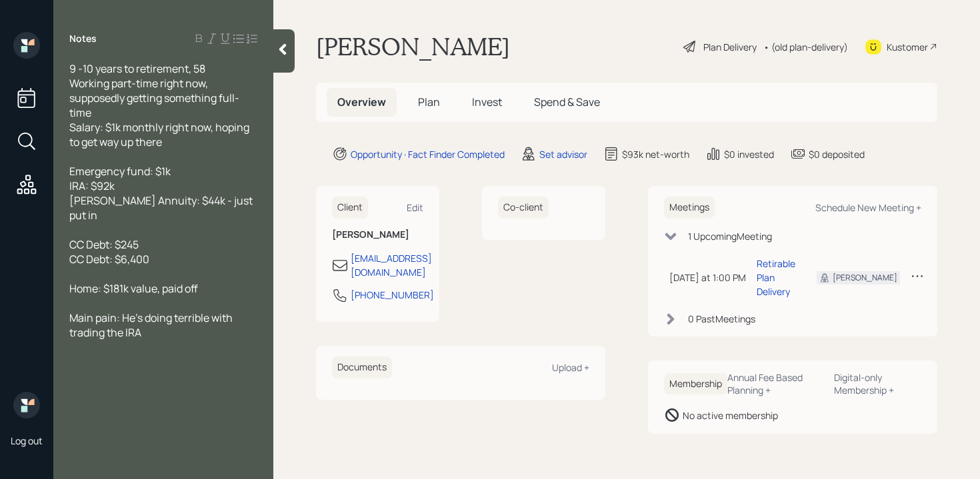  Describe the element at coordinates (160, 105) in the screenshot. I see `span: 9 -10 years to retirement, 58 Working part-time right now, supposedly getting something full-time...` at that location.